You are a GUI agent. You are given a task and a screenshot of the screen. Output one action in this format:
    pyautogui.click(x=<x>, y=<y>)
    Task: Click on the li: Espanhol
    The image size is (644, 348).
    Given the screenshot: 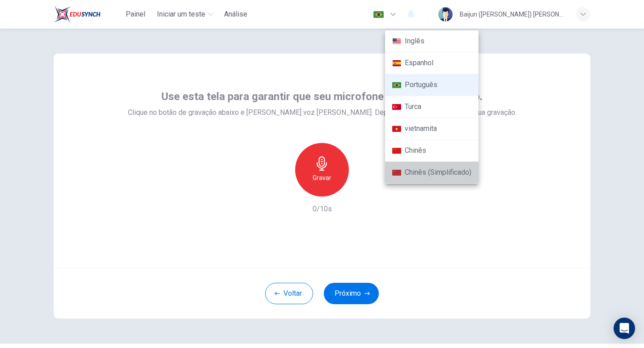 What is the action you would take?
    pyautogui.click(x=431, y=63)
    